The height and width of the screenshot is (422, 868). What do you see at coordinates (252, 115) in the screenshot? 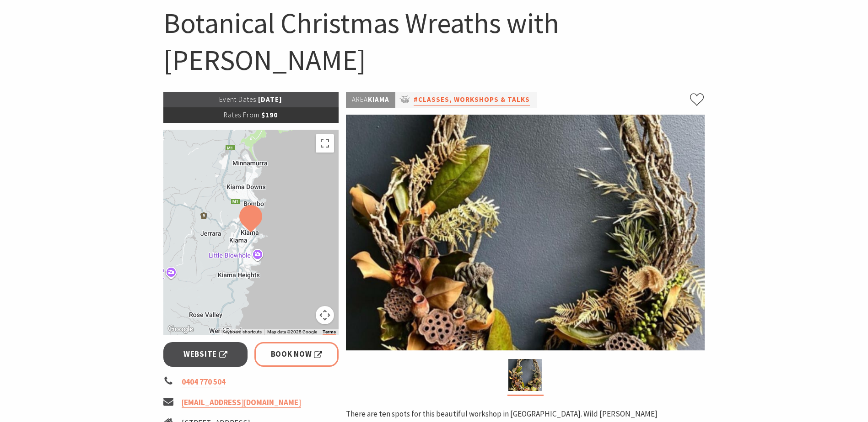
I see `p: $190` at bounding box center [252, 115].